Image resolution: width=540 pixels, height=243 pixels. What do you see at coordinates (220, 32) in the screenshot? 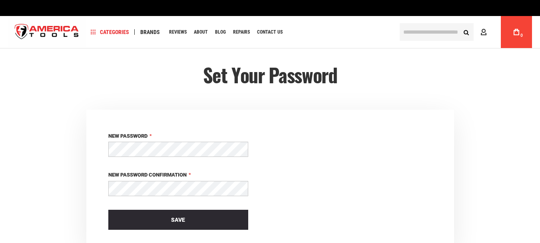
I see `span: Blog` at bounding box center [220, 32].